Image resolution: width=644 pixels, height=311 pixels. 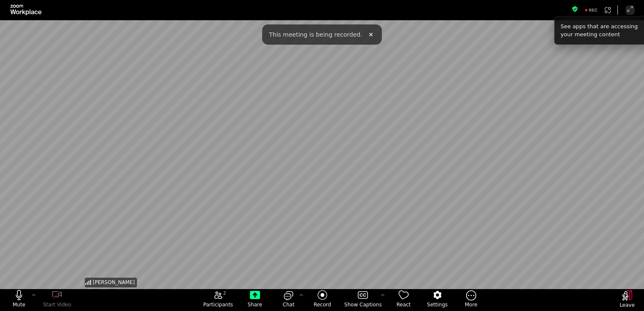 I want to click on span: Chat, so click(x=288, y=305).